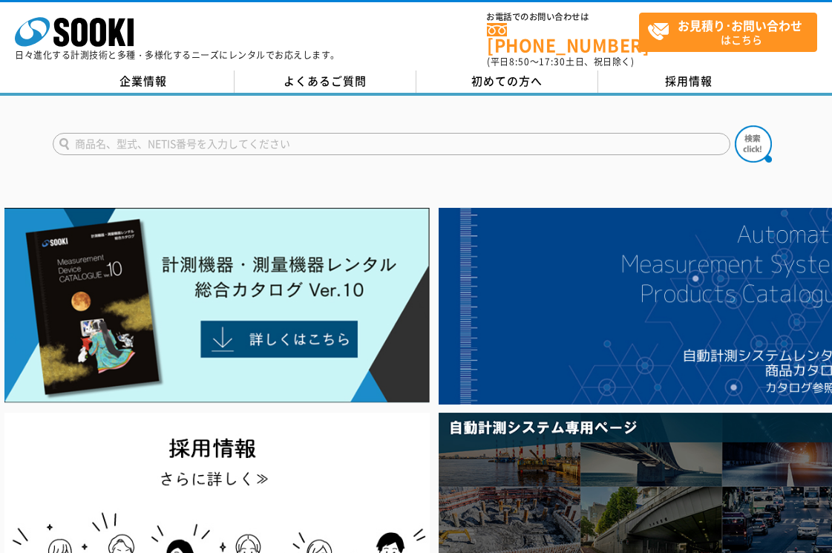  I want to click on span: 17:30, so click(552, 62).